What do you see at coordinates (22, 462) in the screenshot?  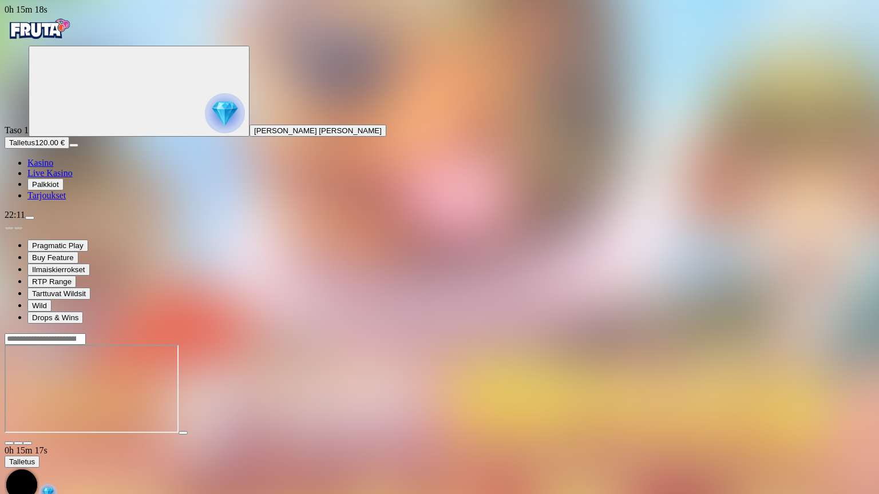 I see `button: Talletus` at bounding box center [22, 462].